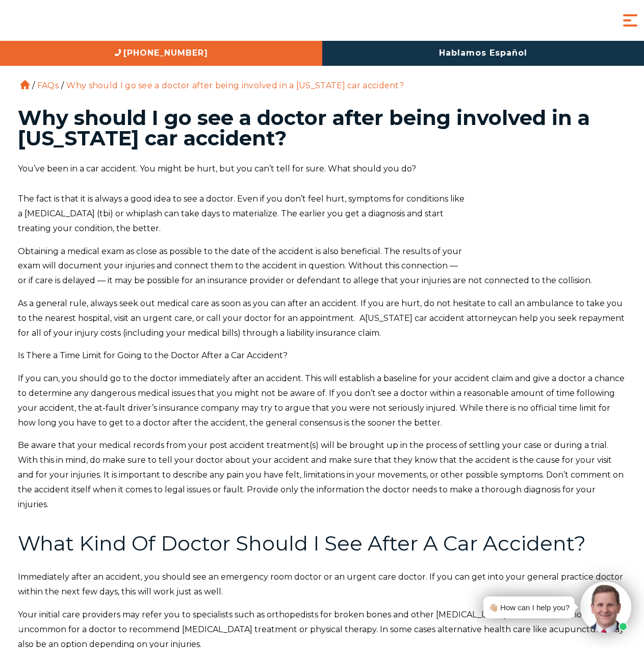 Image resolution: width=644 pixels, height=648 pixels. Describe the element at coordinates (320, 311) in the screenshot. I see `span: As a general rule, always seek out medical care as soon as you can after an accident. If you are ...` at that location.